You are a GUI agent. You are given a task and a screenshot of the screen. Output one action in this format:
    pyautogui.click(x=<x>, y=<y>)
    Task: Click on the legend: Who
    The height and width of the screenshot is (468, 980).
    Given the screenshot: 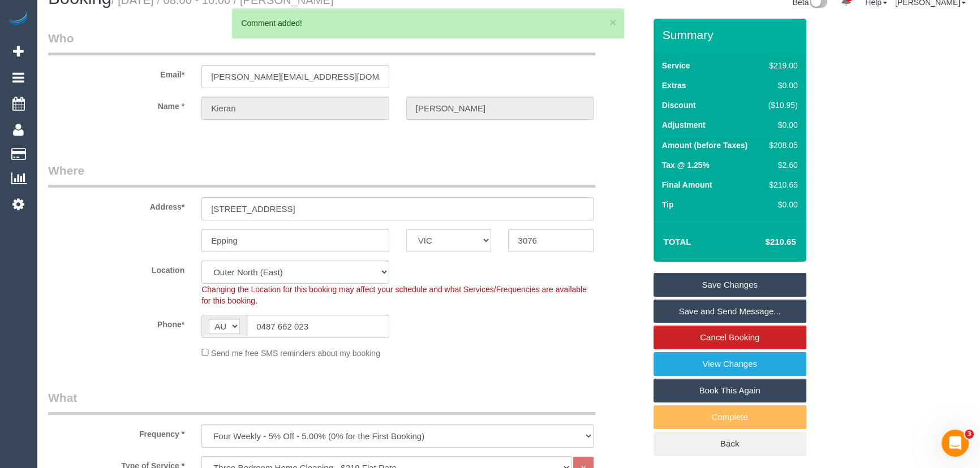 What is the action you would take?
    pyautogui.click(x=321, y=43)
    